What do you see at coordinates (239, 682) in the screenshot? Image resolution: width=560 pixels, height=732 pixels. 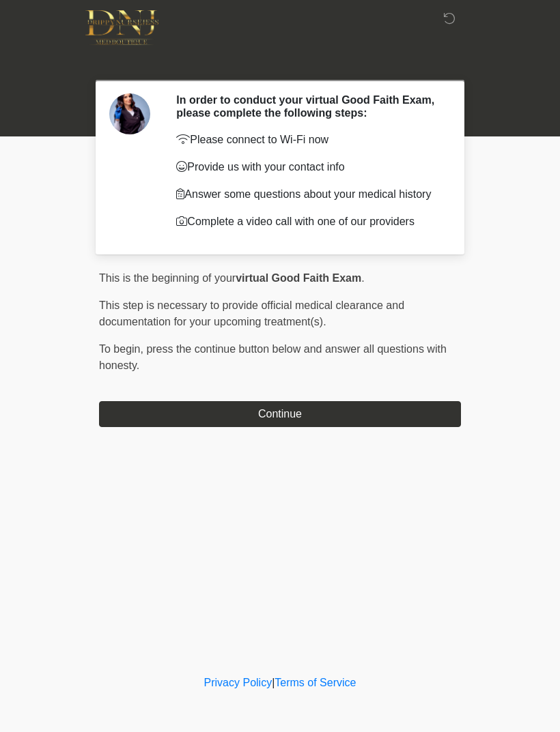 I see `a: Privacy Policy` at bounding box center [239, 682].